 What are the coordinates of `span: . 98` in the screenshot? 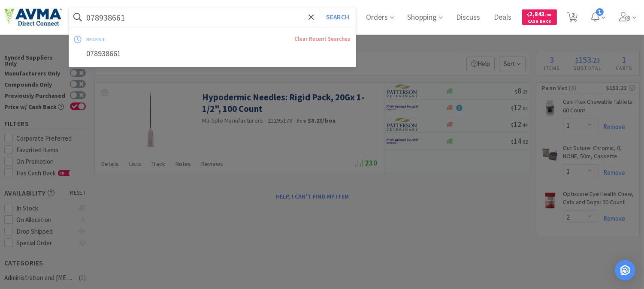 It's located at (549, 15).